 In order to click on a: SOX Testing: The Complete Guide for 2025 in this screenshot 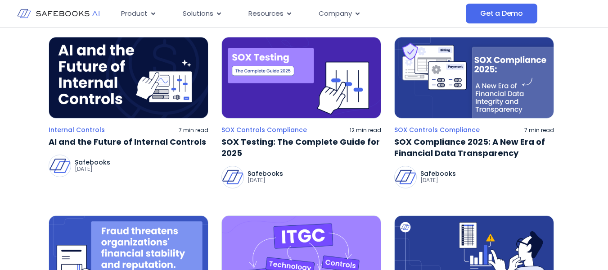, I will do `click(301, 147)`.